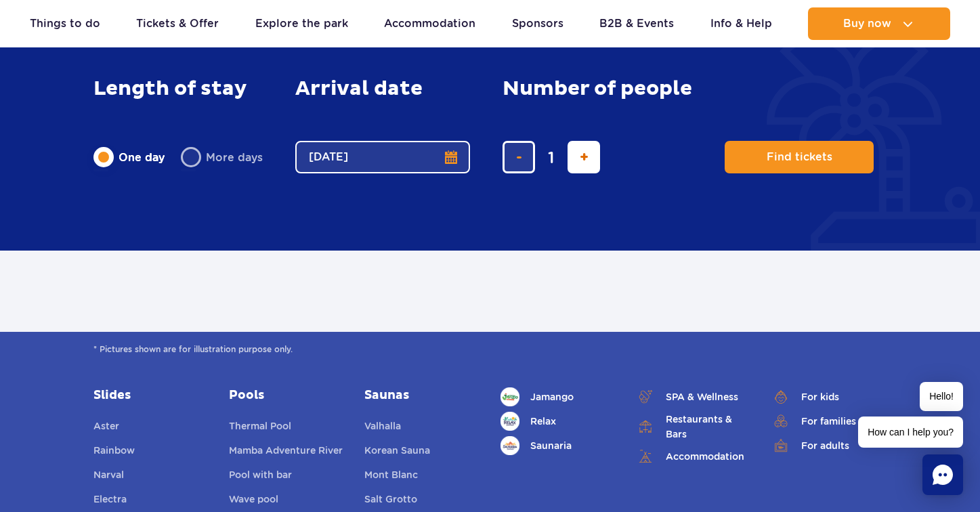 The height and width of the screenshot is (512, 980). Describe the element at coordinates (129, 157) in the screenshot. I see `label: One day` at that location.